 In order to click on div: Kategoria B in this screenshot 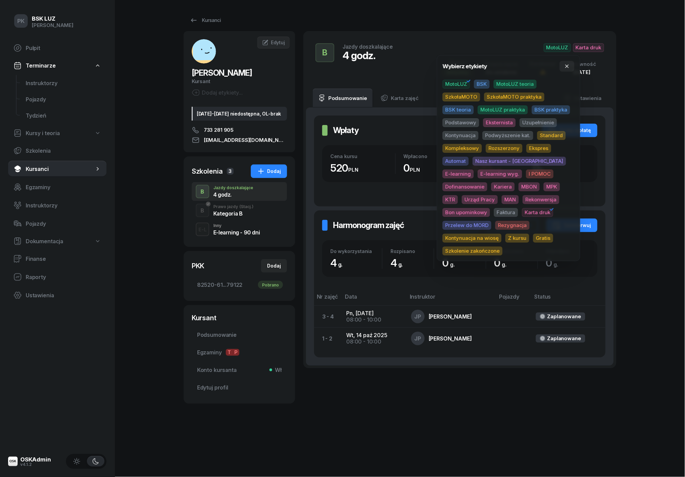, I will do `click(233, 214)`.